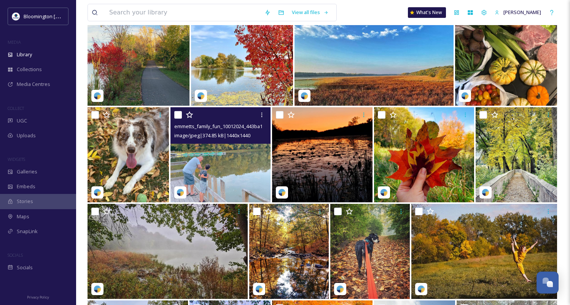 The height and width of the screenshot is (305, 570). What do you see at coordinates (16, 16) in the screenshot?
I see `img: 429649847_804695101686009_1723528578384153789_n.jpg` at bounding box center [16, 16].